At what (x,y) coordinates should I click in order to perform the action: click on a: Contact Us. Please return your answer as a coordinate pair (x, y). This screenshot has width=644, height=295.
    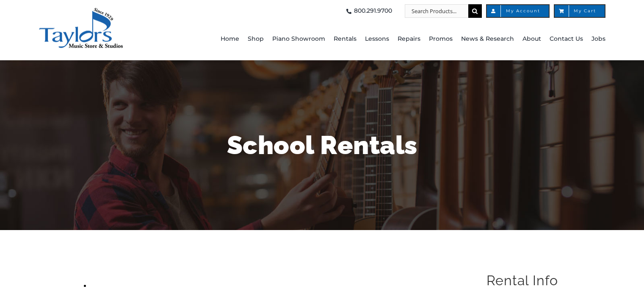
    Looking at the image, I should click on (566, 39).